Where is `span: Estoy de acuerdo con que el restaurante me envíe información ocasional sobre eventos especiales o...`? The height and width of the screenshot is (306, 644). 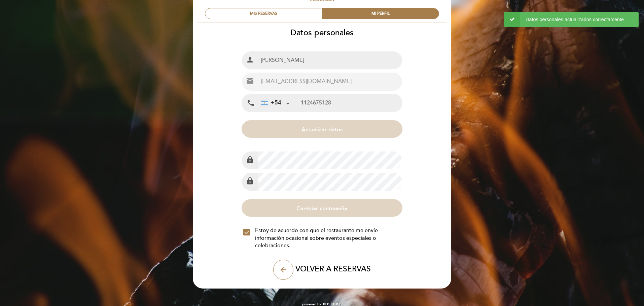
span: Estoy de acuerdo con que el restaurante me envíe información ocasional sobre eventos especiales o... is located at coordinates (327, 238).